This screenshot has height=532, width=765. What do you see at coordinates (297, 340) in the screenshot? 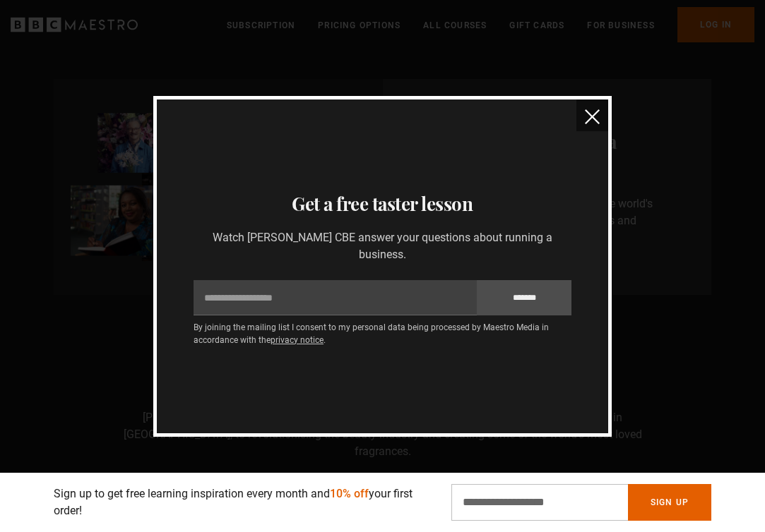
I see `a: privacy notice` at bounding box center [297, 340].